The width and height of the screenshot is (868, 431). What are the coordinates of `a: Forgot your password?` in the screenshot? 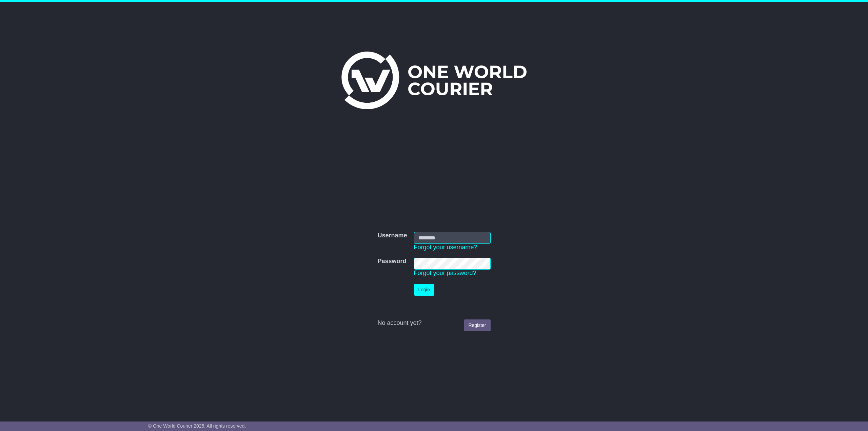 It's located at (445, 273).